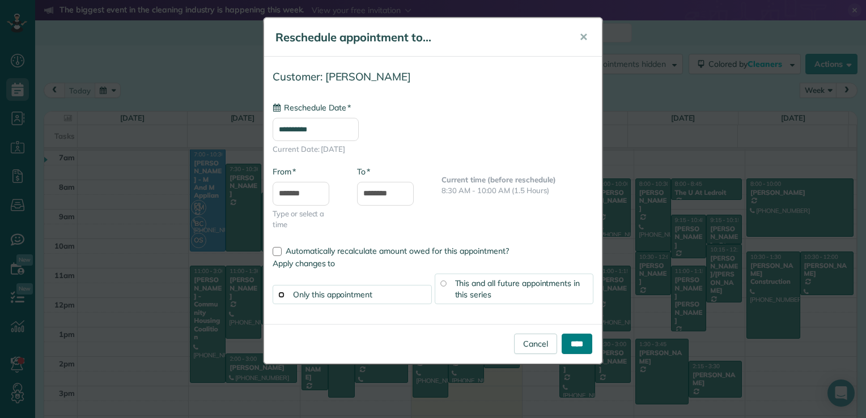 The width and height of the screenshot is (866, 418). What do you see at coordinates (536, 344) in the screenshot?
I see `a: Cancel` at bounding box center [536, 344].